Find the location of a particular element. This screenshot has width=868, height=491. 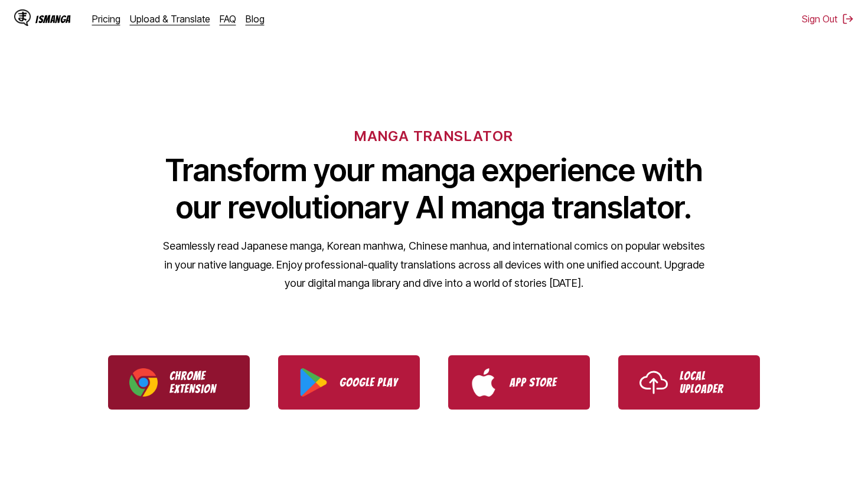

img: Sign out is located at coordinates (848, 19).